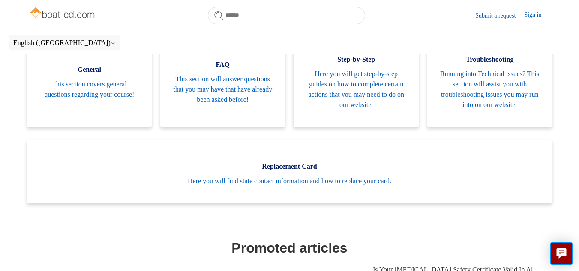 The image size is (579, 271). Describe the element at coordinates (561, 254) in the screenshot. I see `button: Live chat` at that location.